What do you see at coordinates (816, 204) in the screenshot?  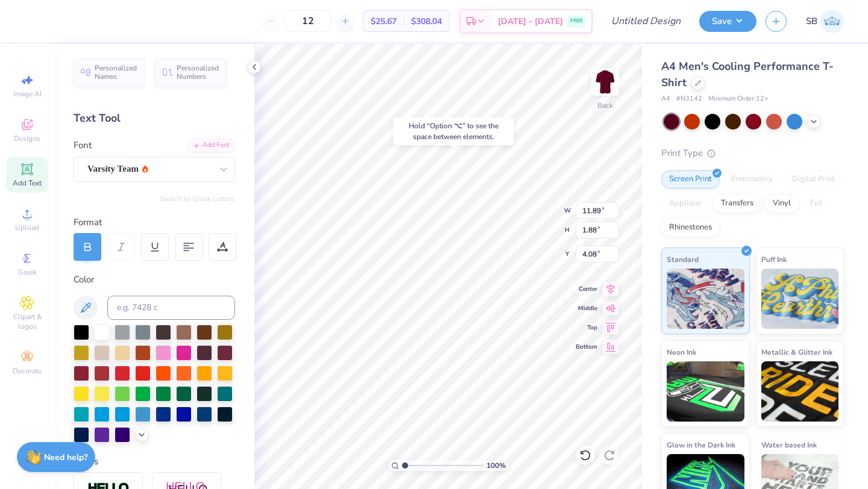 I see `div: Foil` at bounding box center [816, 204].